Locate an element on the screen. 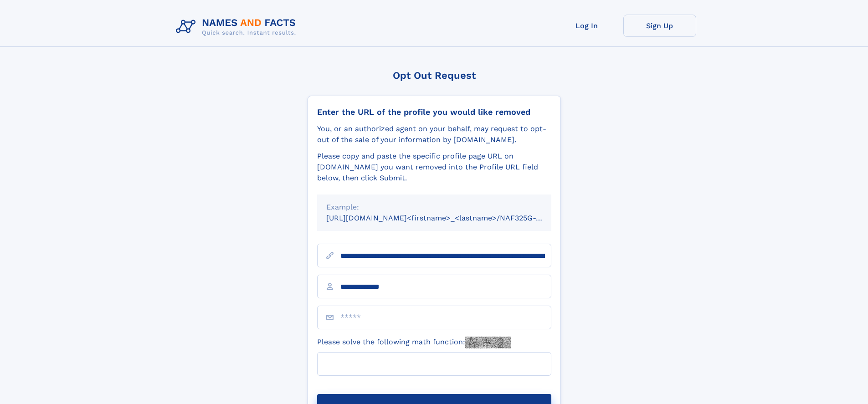 Image resolution: width=868 pixels, height=404 pixels. div: You, or an authorized agent on your behalf, may request to opt-out of the sale of your informatio... is located at coordinates (434, 134).